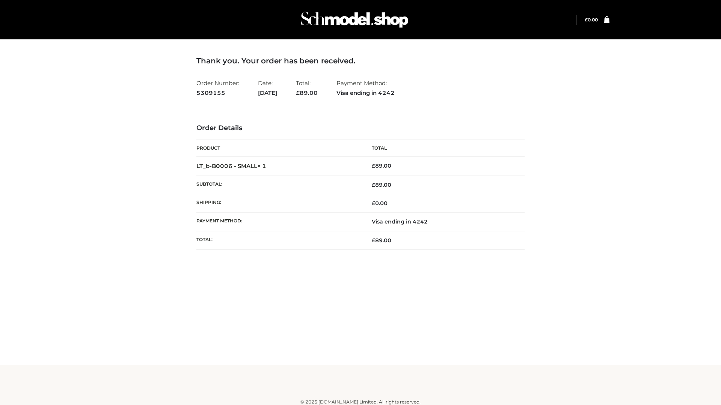  I want to click on strong: LT_b-B0006 - SMALL, so click(231, 166).